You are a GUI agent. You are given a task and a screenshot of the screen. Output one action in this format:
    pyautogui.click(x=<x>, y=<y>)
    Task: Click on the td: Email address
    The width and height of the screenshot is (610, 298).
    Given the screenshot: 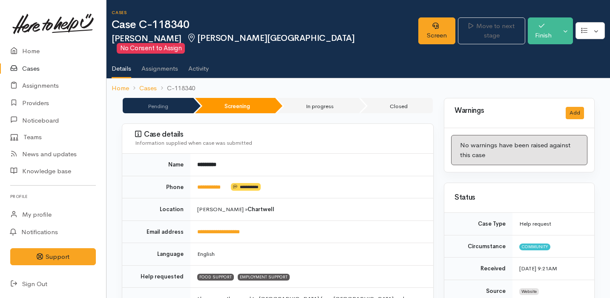 What is the action you would take?
    pyautogui.click(x=156, y=232)
    